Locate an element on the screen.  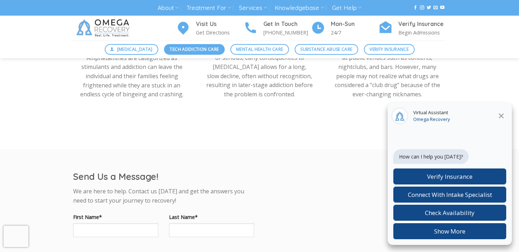
h2: Send Us a Message! is located at coordinates (164, 176).